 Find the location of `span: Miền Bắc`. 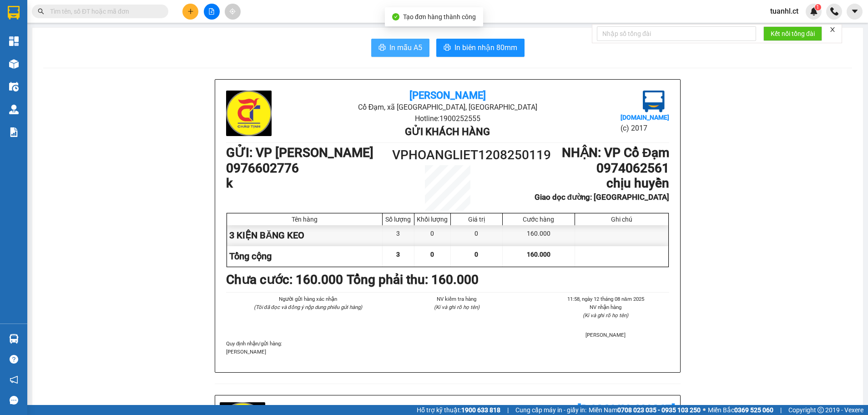

span: Miền Bắc is located at coordinates (740, 410).